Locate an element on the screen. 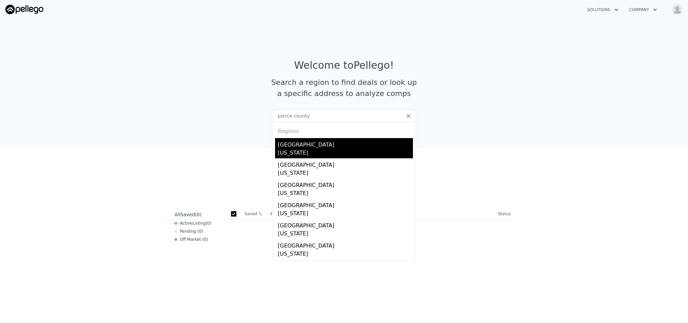  input: Search an address or region... is located at coordinates (344, 116).